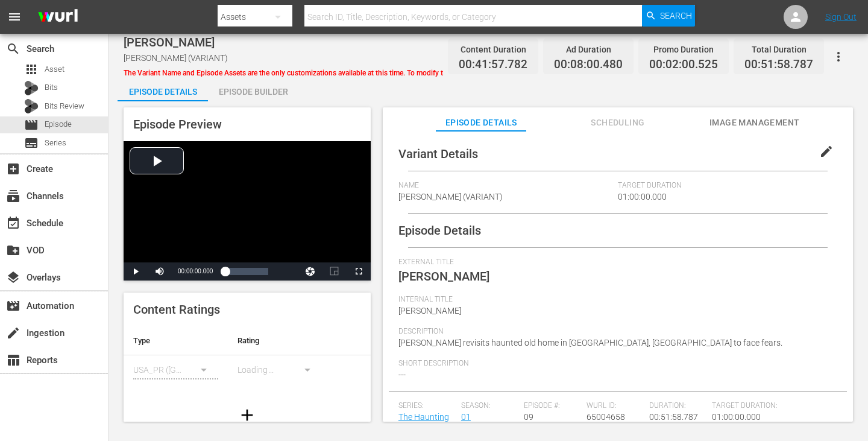 The width and height of the screenshot is (868, 441). Describe the element at coordinates (14, 360) in the screenshot. I see `span: Reports` at that location.